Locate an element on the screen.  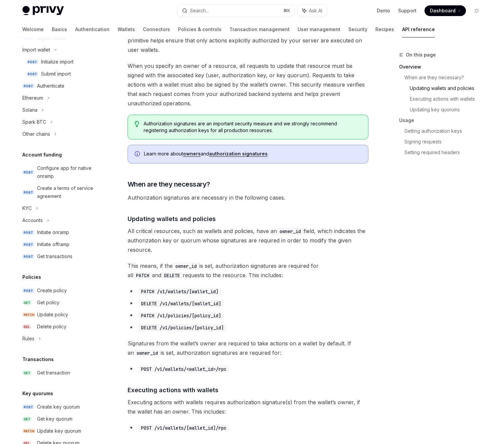
span: ⌘ K is located at coordinates (287, 11).